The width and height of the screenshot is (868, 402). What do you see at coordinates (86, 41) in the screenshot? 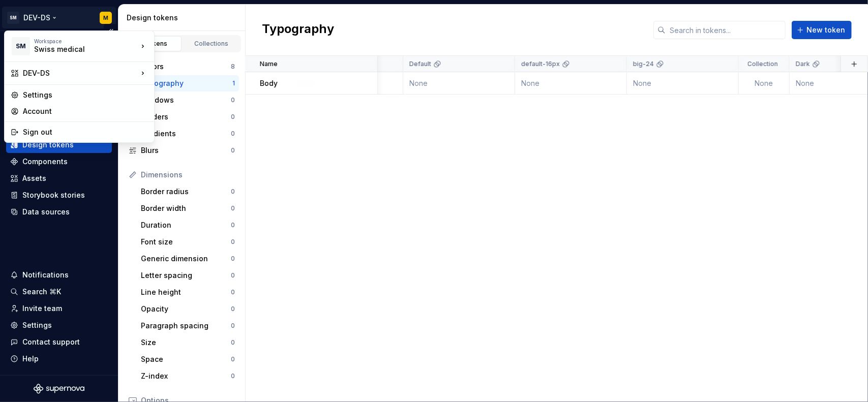
I see `div: Workspace` at bounding box center [86, 41].